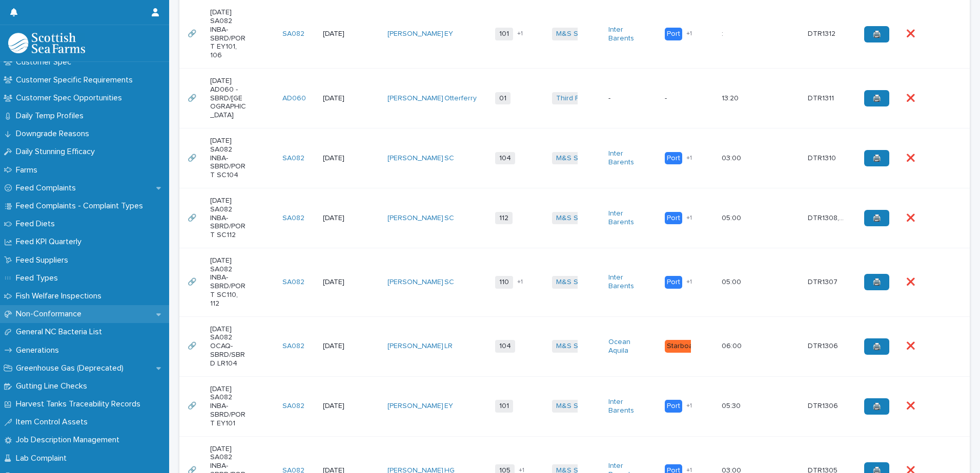 This screenshot has height=473, width=980. Describe the element at coordinates (626, 347) in the screenshot. I see `a: Ocean Aquila` at that location.